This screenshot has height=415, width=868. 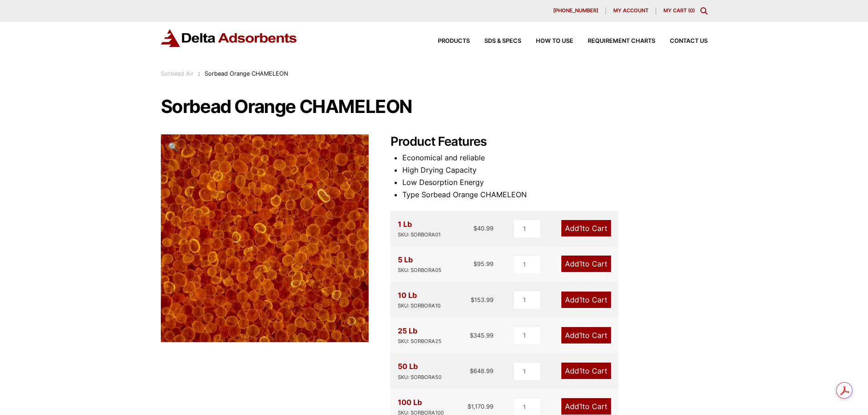 What do you see at coordinates (549, 142) in the screenshot?
I see `h2: Product Features` at bounding box center [549, 142].